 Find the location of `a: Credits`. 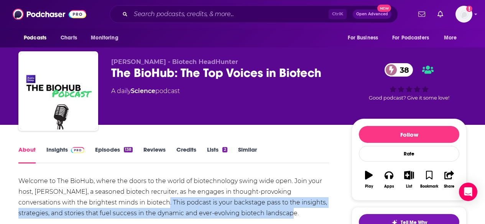

a: Credits is located at coordinates (186, 155).